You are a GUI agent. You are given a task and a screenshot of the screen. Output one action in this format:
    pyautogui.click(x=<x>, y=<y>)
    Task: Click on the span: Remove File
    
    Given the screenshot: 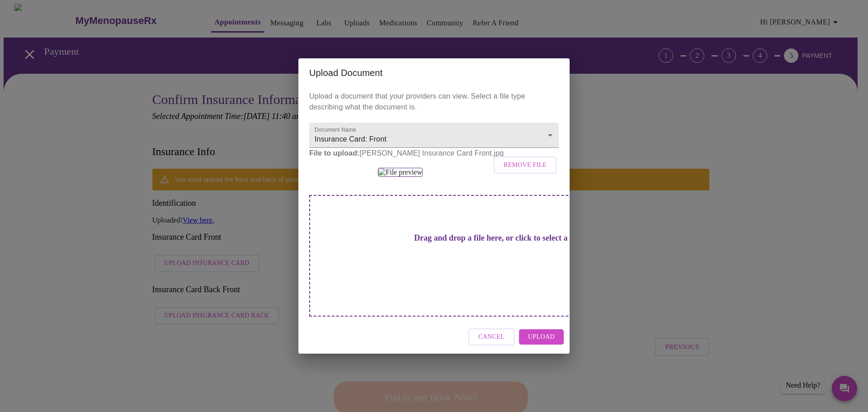 What is the action you would take?
    pyautogui.click(x=525, y=165)
    